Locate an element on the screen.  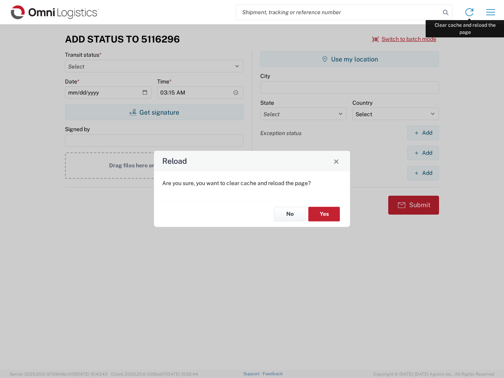
button: Close is located at coordinates (336, 161).